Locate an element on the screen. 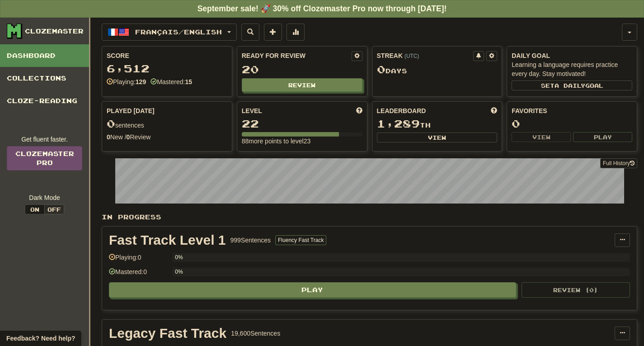  div: New / Review is located at coordinates (167, 137).